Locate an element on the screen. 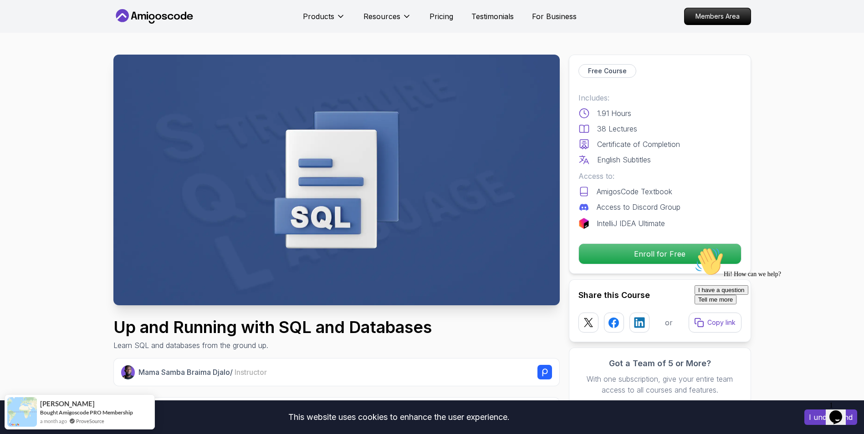 Image resolution: width=864 pixels, height=434 pixels. p: Testimonials is located at coordinates (492, 16).